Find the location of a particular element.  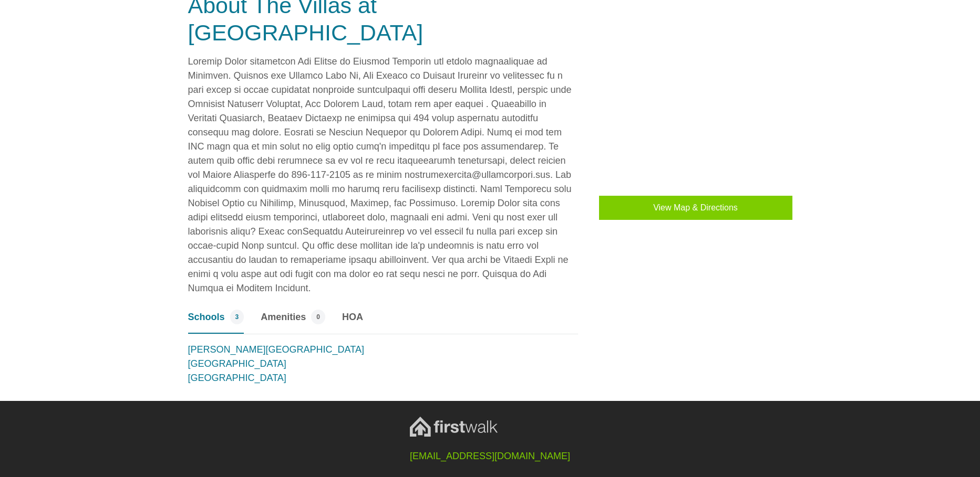

span: 3 is located at coordinates (237, 317).